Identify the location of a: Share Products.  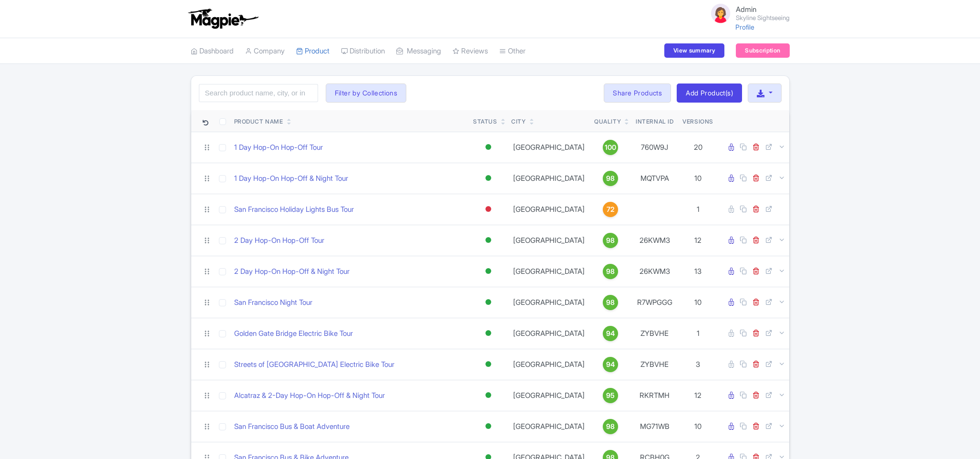
(637, 93).